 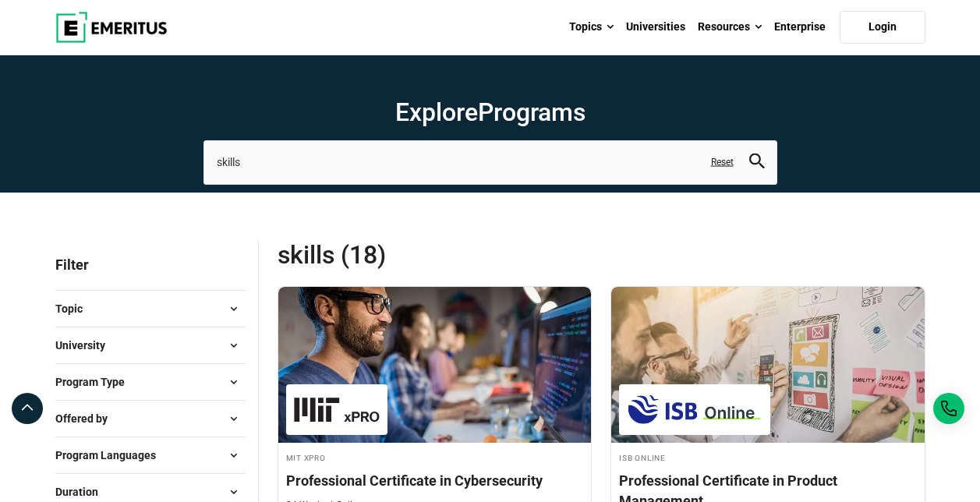 I want to click on img: Professional Certificate in Cybersecurity | Online Cybersecurity Course, so click(x=435, y=365).